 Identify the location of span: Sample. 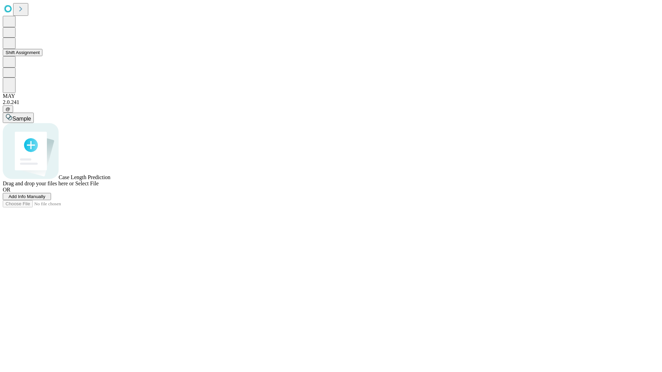
(22, 119).